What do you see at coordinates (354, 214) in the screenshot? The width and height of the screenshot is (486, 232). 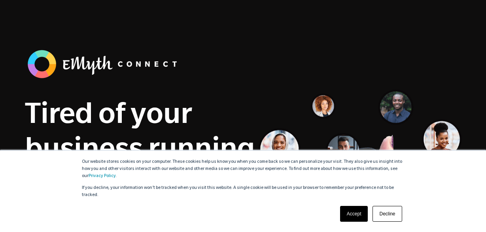 I see `a: Accept` at bounding box center [354, 214].